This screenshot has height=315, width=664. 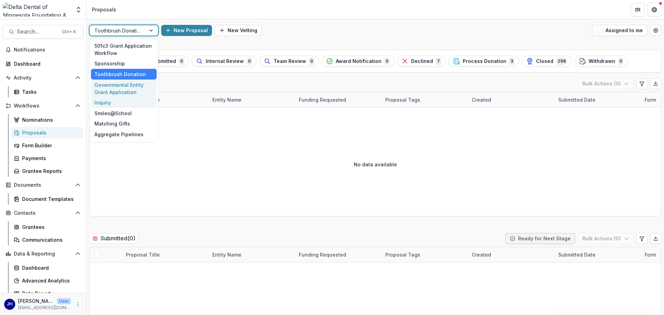 I want to click on h2: Submitted ( 0 ), so click(x=114, y=238).